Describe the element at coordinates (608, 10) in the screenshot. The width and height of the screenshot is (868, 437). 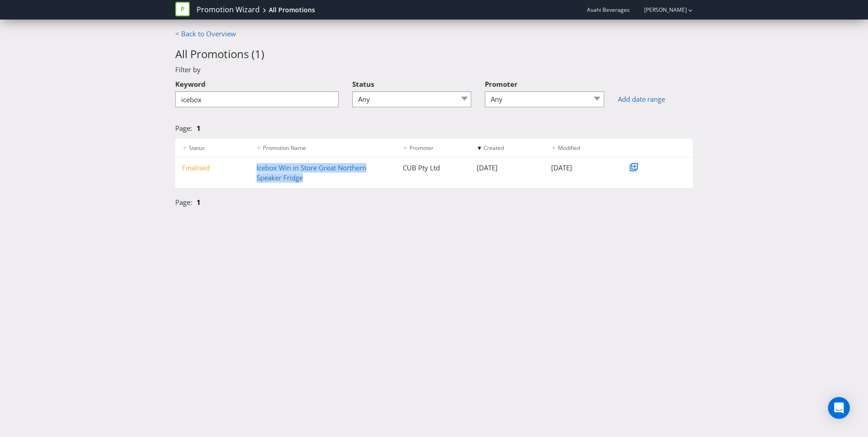
I see `span: Asahi Beverages` at that location.